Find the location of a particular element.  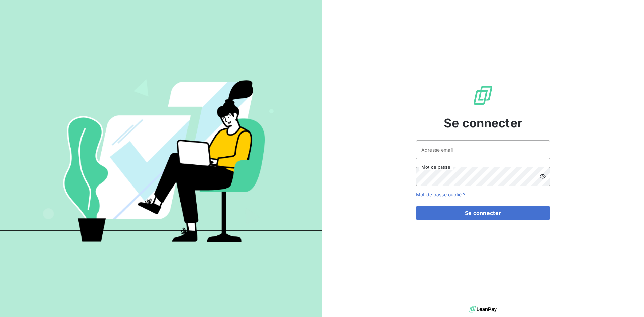

span: Se connecter is located at coordinates (483, 123).